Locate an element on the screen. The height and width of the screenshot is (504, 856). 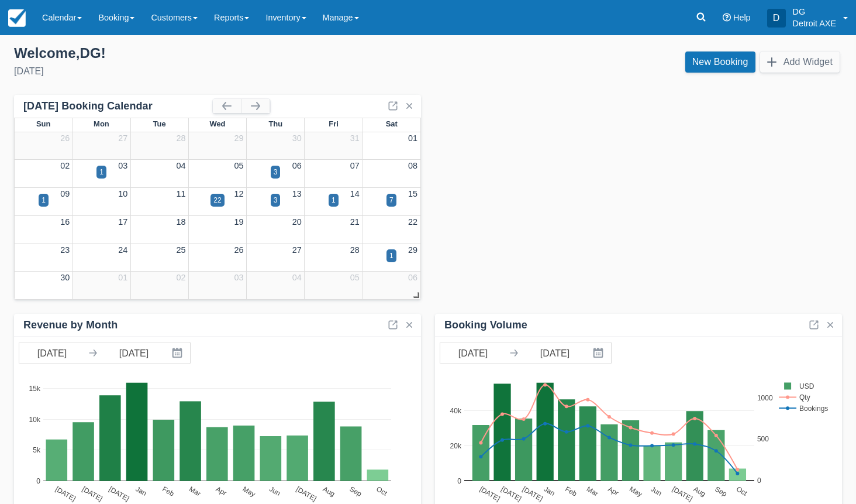
a: 22 is located at coordinates (413, 222).